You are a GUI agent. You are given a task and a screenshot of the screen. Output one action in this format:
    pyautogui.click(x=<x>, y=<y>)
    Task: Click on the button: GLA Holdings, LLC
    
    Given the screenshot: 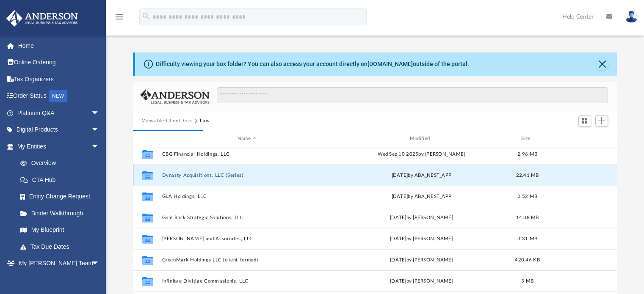 What is the action you would take?
    pyautogui.click(x=247, y=196)
    